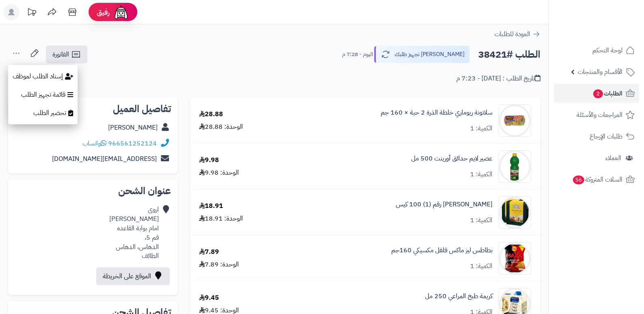 Image resolution: width=644 pixels, height=314 pixels. I want to click on span: المراجعات والأسئلة, so click(600, 115).